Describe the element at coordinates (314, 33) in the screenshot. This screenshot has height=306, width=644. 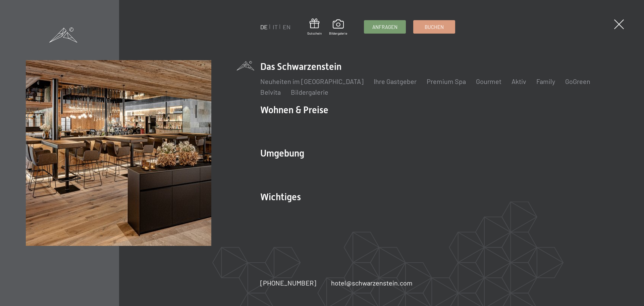
I see `span: Gutschein` at that location.